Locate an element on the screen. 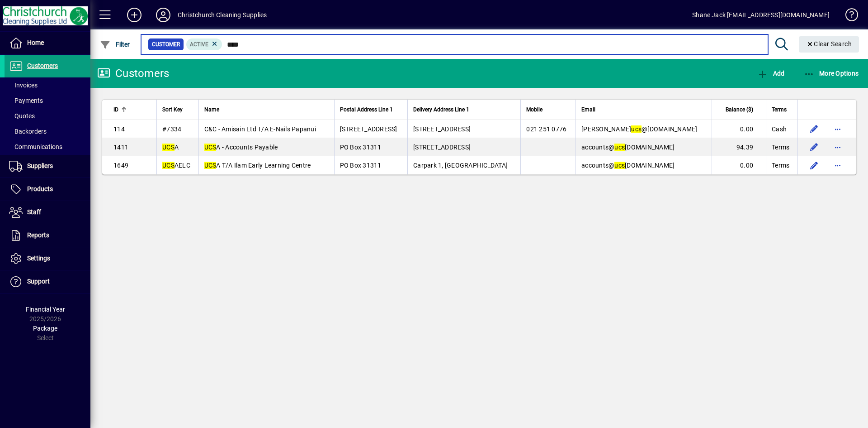 The height and width of the screenshot is (428, 868). div: Mobile is located at coordinates (548, 110).